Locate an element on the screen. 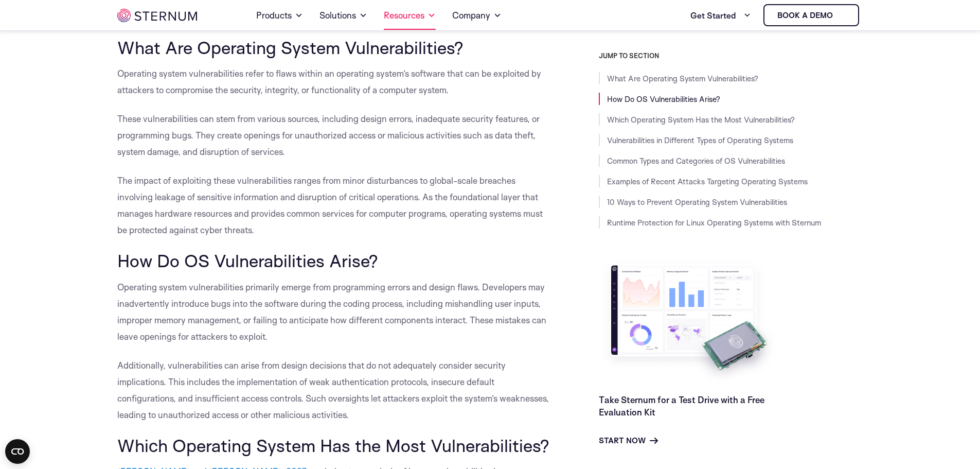 The image size is (980, 469). span: The impact of exploiting these vulnerabilities ranges from minor disturbances to global-scale bre... is located at coordinates (330, 205).